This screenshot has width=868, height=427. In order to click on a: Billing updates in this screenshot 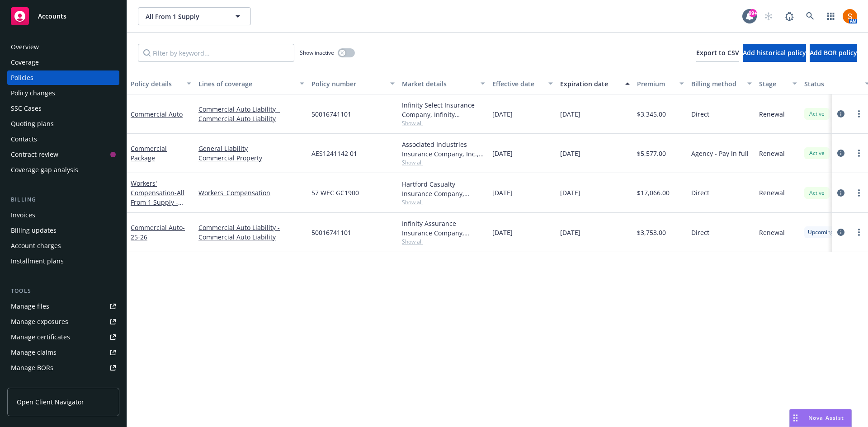, I will do `click(64, 230)`.